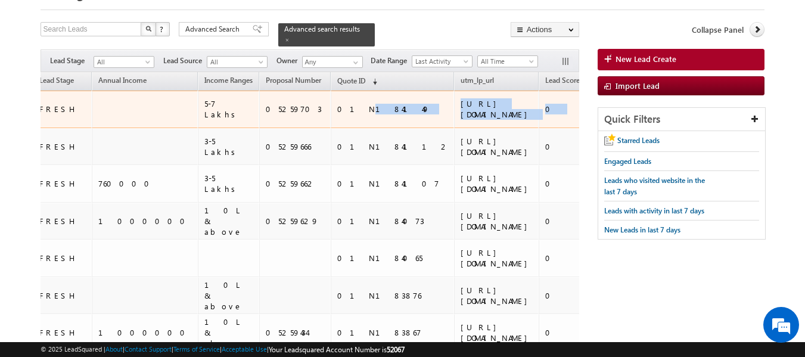  What do you see at coordinates (35, 70) in the screenshot?
I see `img: d_60004797649_company_0_60004797649` at bounding box center [35, 70].